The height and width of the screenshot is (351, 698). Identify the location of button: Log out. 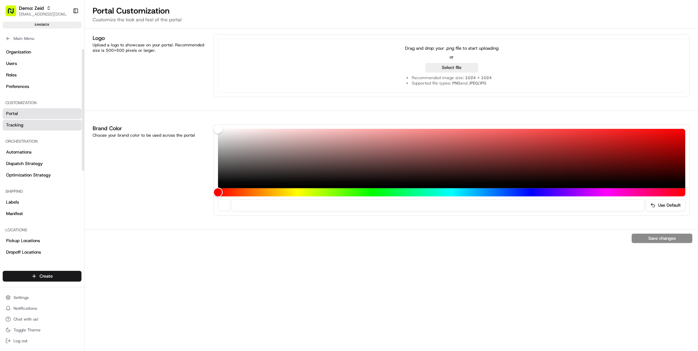
(42, 341).